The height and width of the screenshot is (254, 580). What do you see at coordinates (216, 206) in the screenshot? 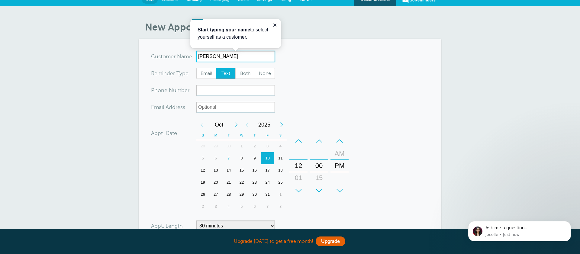
I see `div: Monday, November 3` at bounding box center [216, 206].